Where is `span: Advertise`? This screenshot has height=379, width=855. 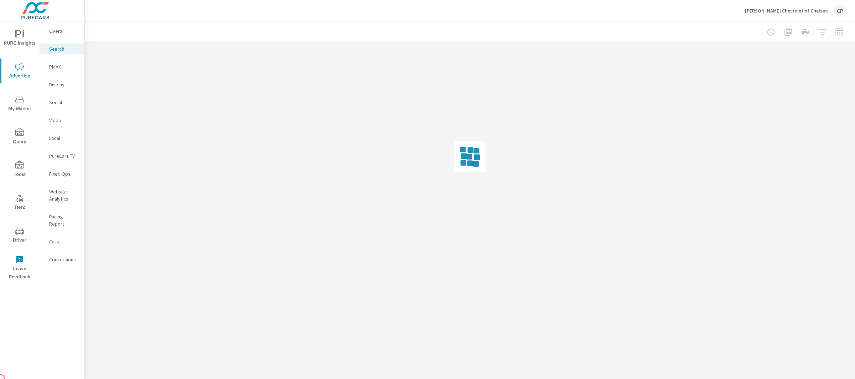
span: Advertise is located at coordinates (20, 71).